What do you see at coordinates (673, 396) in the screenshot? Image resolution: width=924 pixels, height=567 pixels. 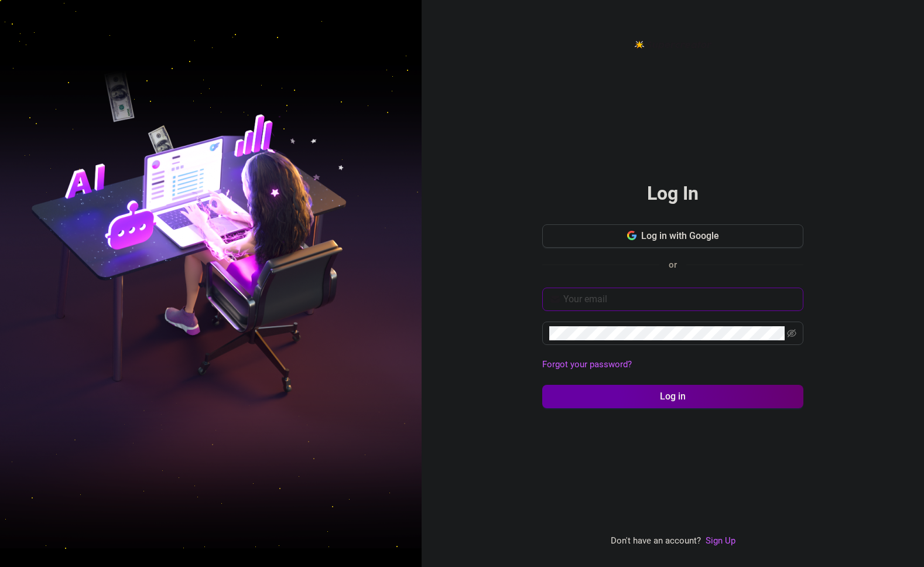 I see `span: Log in` at bounding box center [673, 396].